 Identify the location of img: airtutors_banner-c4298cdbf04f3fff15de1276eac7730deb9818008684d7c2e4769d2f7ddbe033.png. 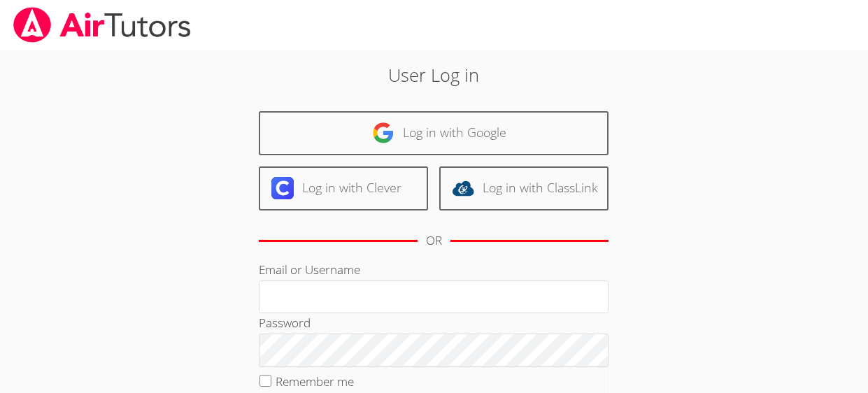
(102, 25).